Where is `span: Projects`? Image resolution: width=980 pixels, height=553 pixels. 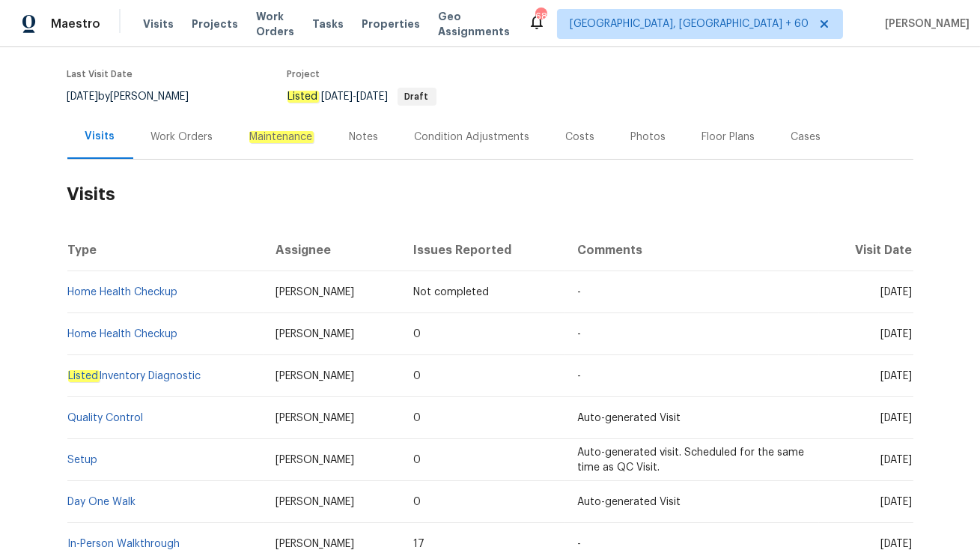
span: Projects is located at coordinates (215, 24).